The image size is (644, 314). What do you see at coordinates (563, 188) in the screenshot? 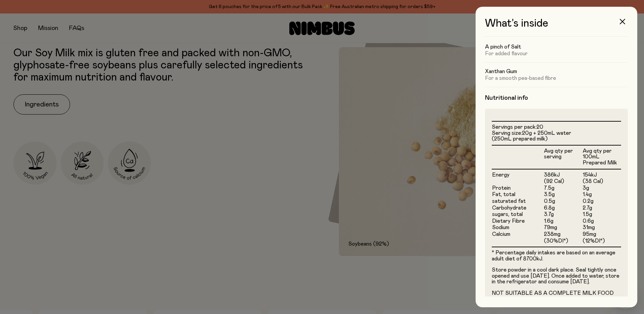
I see `td: 7.5g` at bounding box center [563, 188].